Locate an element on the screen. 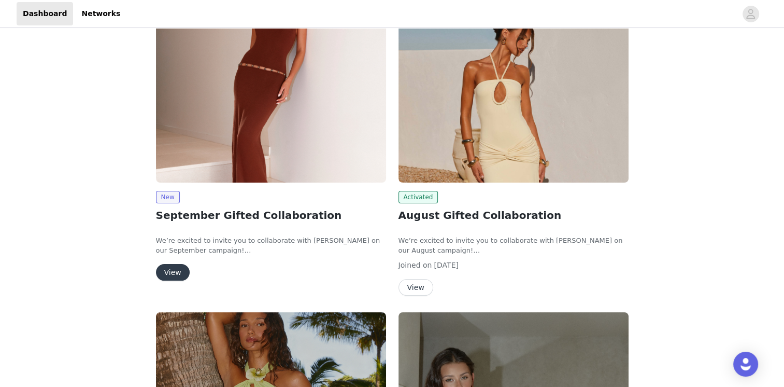 This screenshot has width=784, height=387. span: New is located at coordinates (168, 197).